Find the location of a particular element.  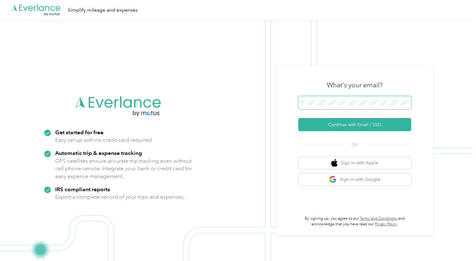

button: apple logoSign in with Apple is located at coordinates (354, 163).